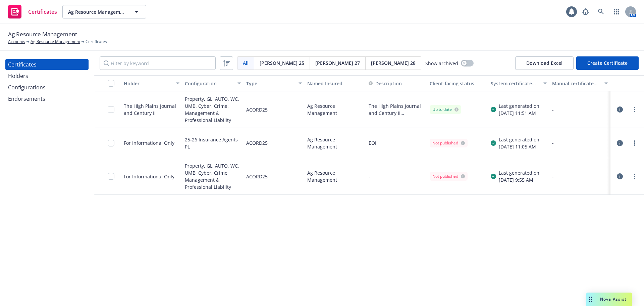  I want to click on button: The High Plains Journal and Century II Performing Arts & Convention Center are included as additi..., so click(396, 110).